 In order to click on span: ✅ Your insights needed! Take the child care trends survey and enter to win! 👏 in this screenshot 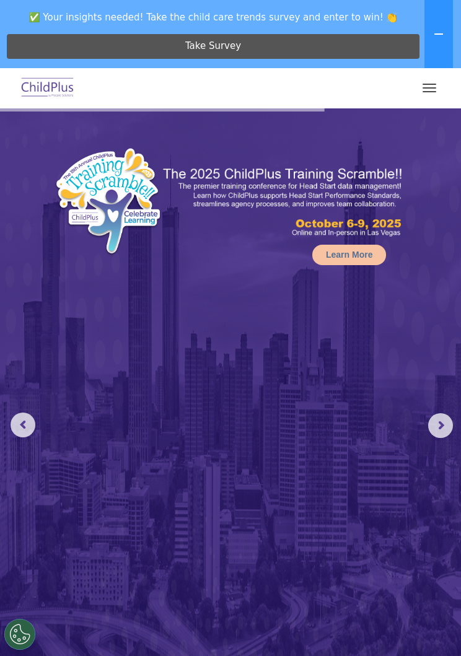, I will do `click(213, 17)`.